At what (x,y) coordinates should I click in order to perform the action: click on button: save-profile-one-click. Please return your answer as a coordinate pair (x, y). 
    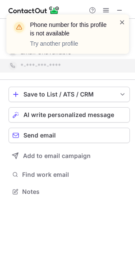
    Looking at the image, I should click on (69, 94).